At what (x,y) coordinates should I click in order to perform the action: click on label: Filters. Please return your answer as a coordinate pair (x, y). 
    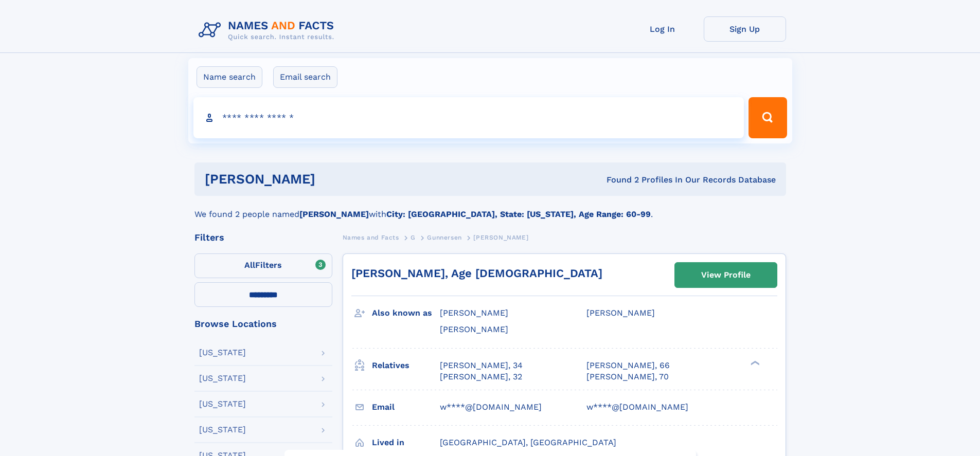
    Looking at the image, I should click on (264, 266).